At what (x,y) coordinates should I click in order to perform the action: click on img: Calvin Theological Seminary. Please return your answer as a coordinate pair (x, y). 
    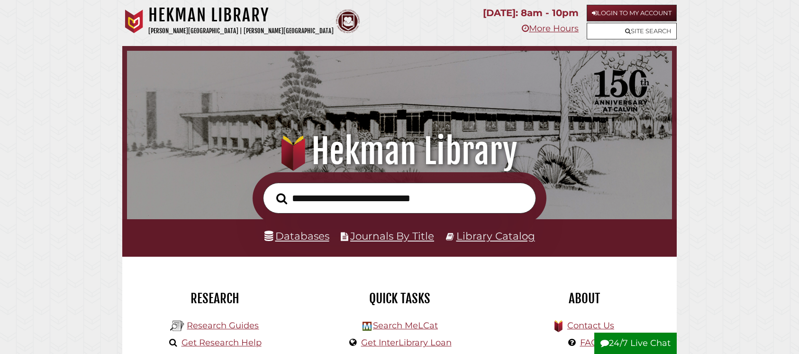
    Looking at the image, I should click on (348, 21).